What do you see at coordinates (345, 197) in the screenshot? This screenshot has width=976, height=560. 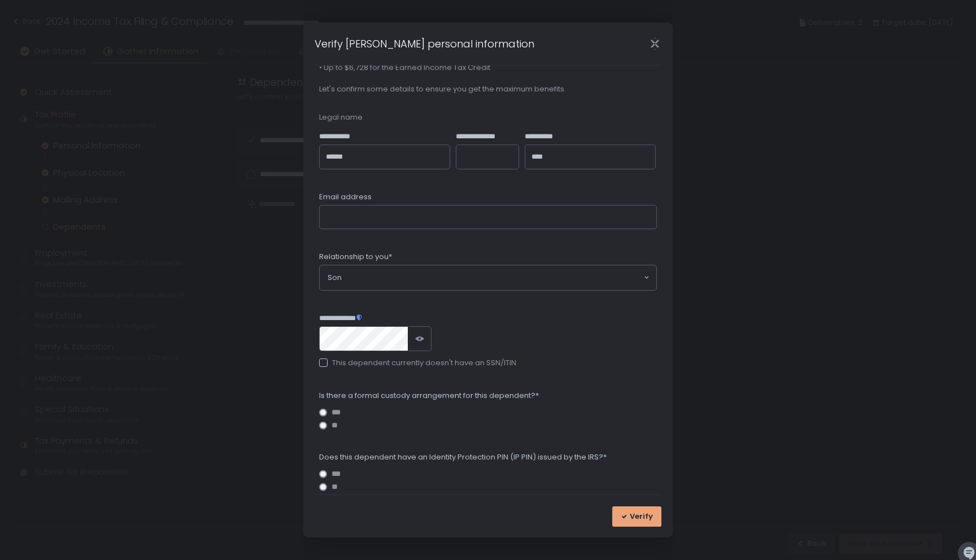 I see `span: Email address` at bounding box center [345, 197].